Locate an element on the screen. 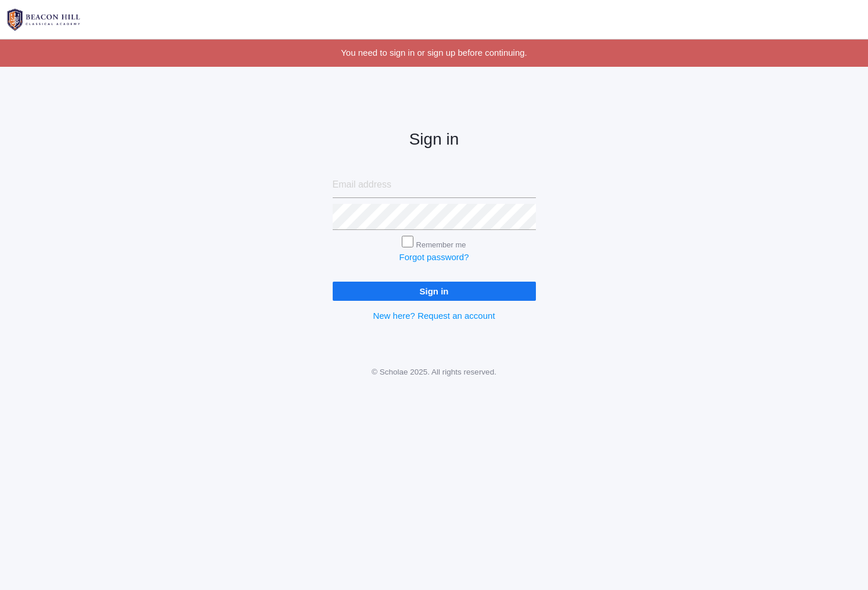 The width and height of the screenshot is (868, 590). input: Sign in is located at coordinates (434, 291).